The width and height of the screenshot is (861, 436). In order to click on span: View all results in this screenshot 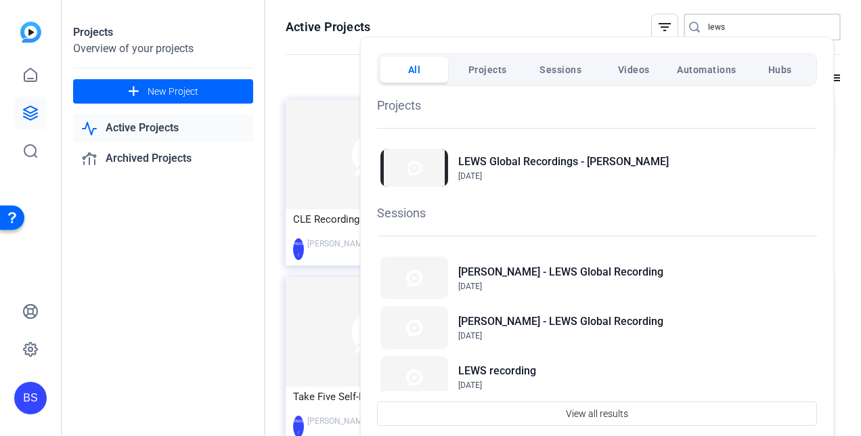, I will do `click(597, 414)`.